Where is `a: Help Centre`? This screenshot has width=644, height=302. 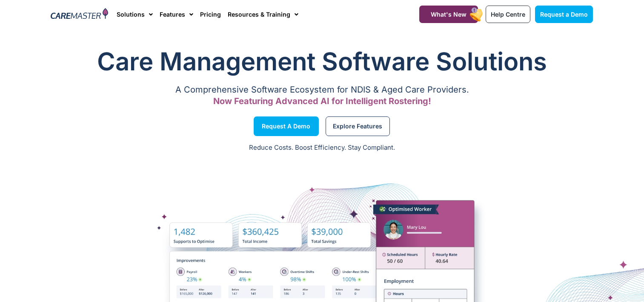 a: Help Centre is located at coordinates (508, 14).